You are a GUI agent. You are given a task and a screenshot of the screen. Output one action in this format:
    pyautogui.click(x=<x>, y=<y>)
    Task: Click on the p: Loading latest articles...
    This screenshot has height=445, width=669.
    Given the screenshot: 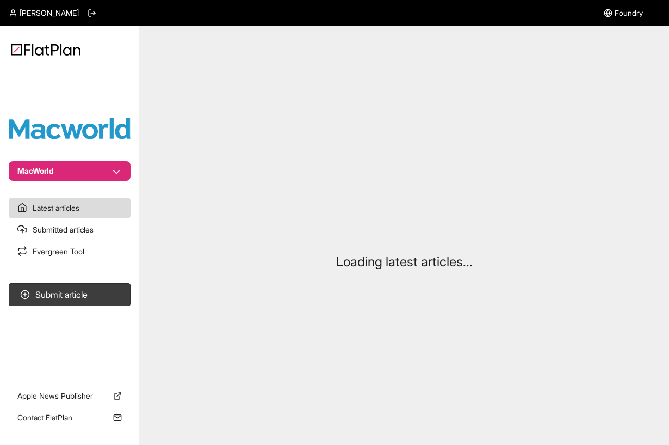 What is the action you would take?
    pyautogui.click(x=404, y=262)
    